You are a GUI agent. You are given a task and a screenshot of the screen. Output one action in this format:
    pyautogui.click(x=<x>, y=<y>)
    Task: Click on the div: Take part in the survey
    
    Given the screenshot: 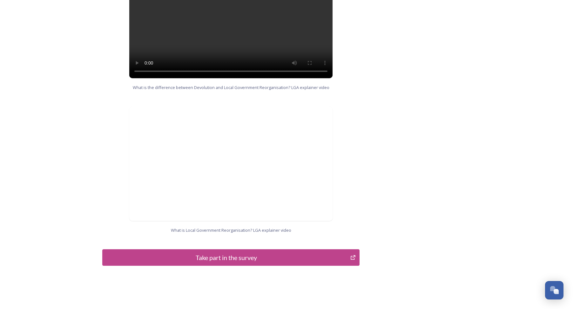 What is the action you would take?
    pyautogui.click(x=226, y=257)
    